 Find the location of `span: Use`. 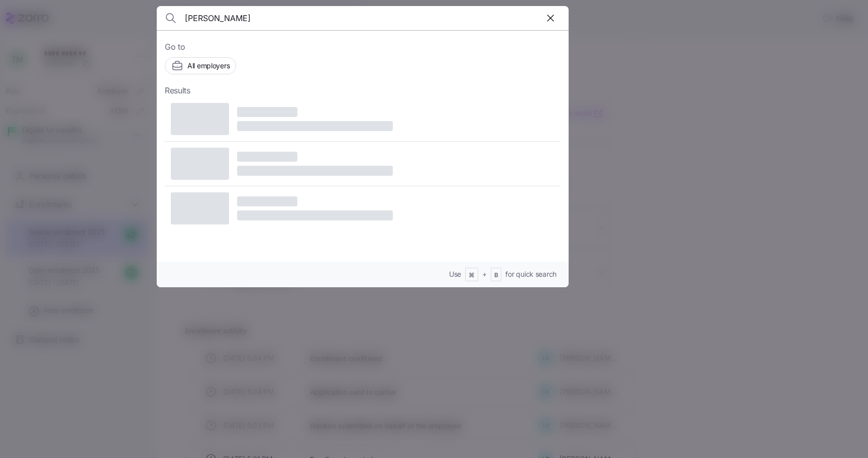

span: Use is located at coordinates (455, 274).